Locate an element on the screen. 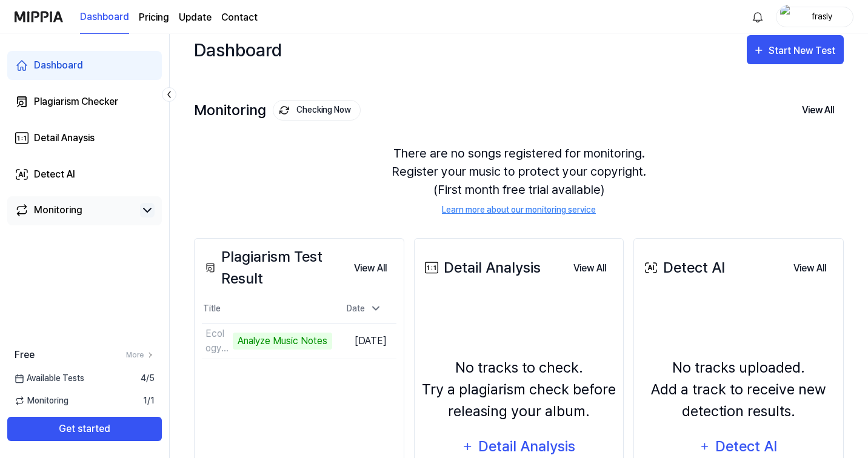 The width and height of the screenshot is (868, 458). button: Get started is located at coordinates (84, 429).